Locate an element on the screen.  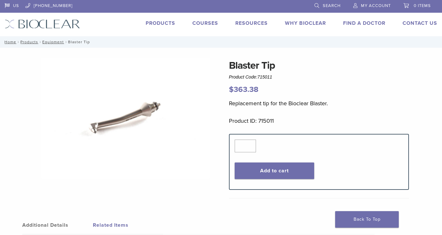
span: 715011 is located at coordinates (264, 77).